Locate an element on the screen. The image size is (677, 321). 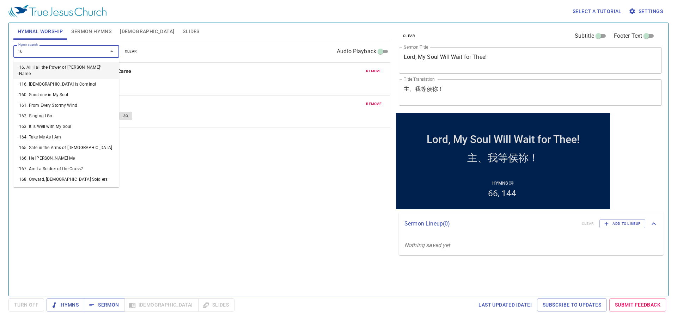
a: Submit Feedback is located at coordinates (638, 305).